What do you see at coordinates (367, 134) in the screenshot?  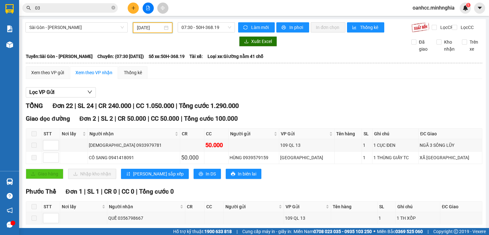 I see `th: SL` at bounding box center [367, 134].